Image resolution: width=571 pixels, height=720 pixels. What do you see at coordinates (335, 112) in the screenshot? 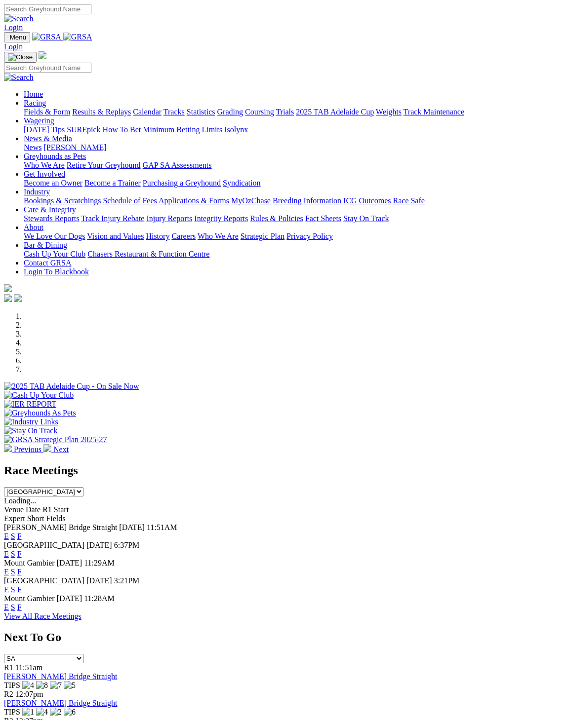
I see `a: 2025 TAB Adelaide Cup` at bounding box center [335, 112].